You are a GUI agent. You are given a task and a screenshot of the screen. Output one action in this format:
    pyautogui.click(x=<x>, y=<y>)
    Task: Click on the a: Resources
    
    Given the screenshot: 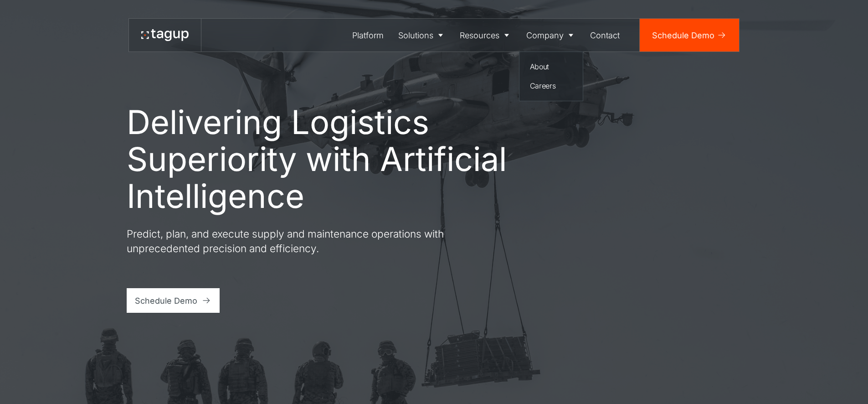 What is the action you would take?
    pyautogui.click(x=486, y=35)
    